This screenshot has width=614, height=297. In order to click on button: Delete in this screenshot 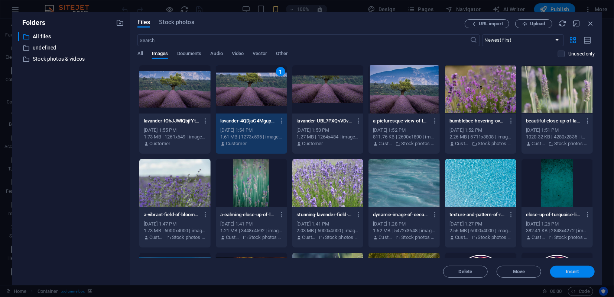, I will do `click(466, 271)`.